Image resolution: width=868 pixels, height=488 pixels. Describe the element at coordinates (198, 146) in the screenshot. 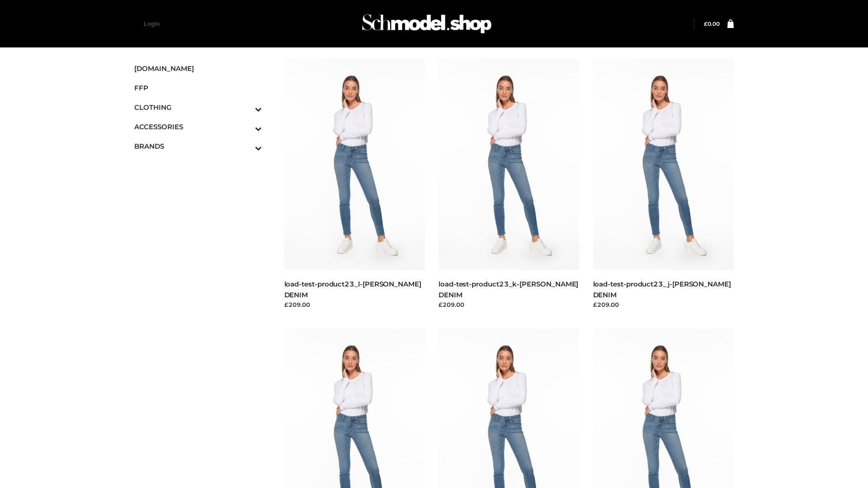

I see `a: BRANDSToggle Submenu` at that location.